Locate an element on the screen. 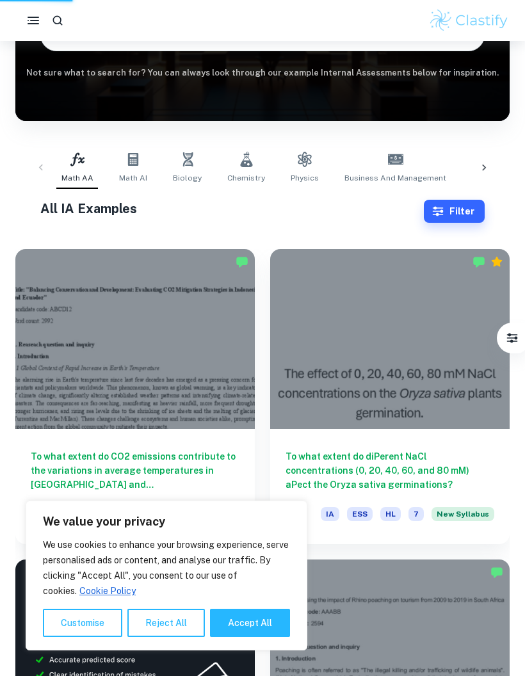 This screenshot has width=525, height=676. div: We value your privacy is located at coordinates (166, 576).